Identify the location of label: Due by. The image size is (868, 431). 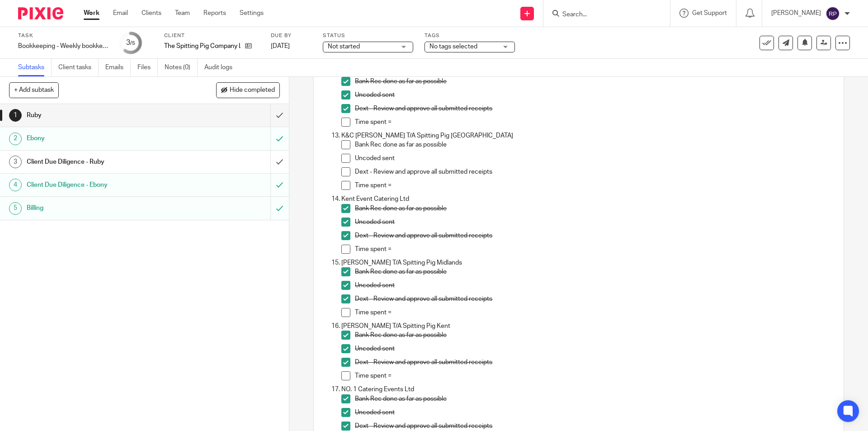
(291, 36).